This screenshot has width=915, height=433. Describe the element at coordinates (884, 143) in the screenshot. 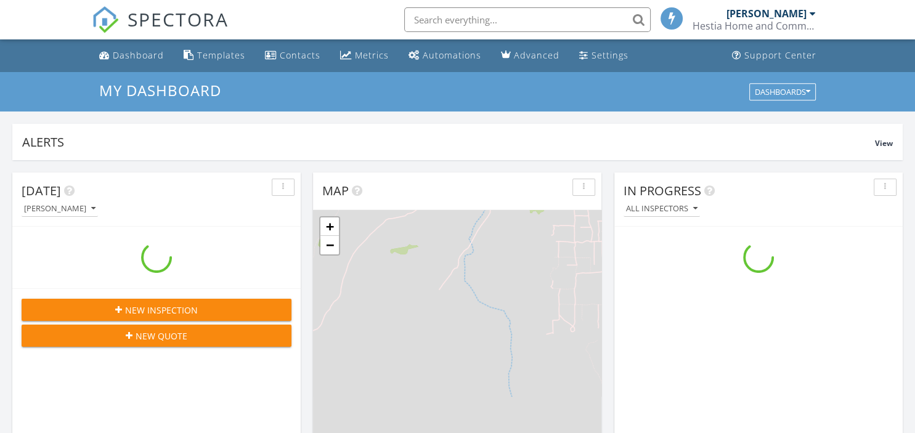

I see `span: View` at that location.